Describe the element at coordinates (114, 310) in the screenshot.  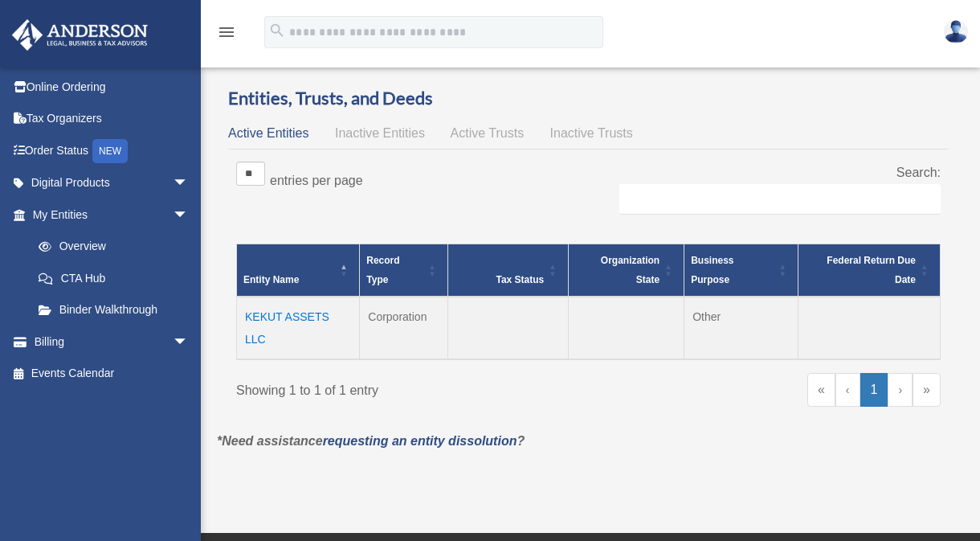
I see `a: Binder Walkthrough` at that location.